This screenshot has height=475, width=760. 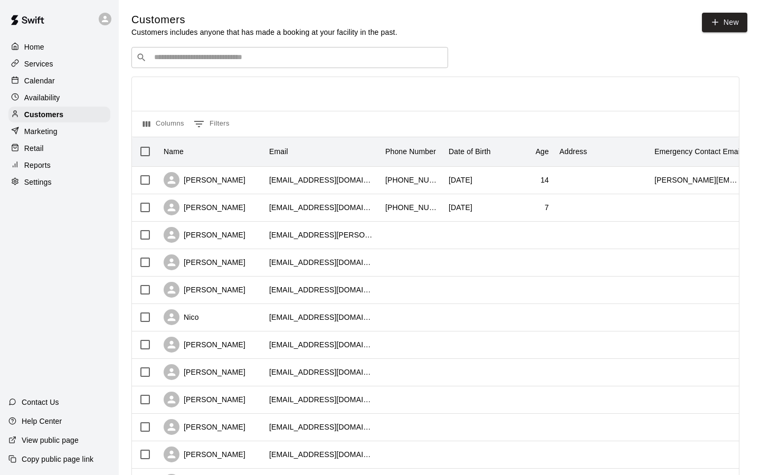 What do you see at coordinates (59, 115) in the screenshot?
I see `div: Customers` at bounding box center [59, 115].